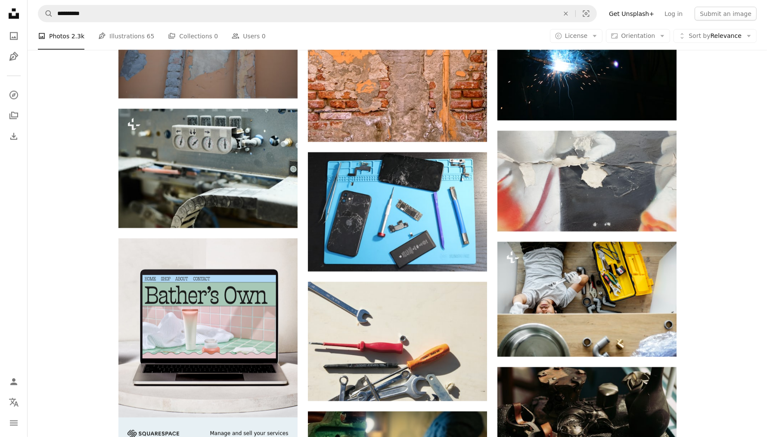 Image resolution: width=767 pixels, height=437 pixels. What do you see at coordinates (587, 300) in the screenshot?
I see `img: Man fixing kitchen sink` at bounding box center [587, 300].